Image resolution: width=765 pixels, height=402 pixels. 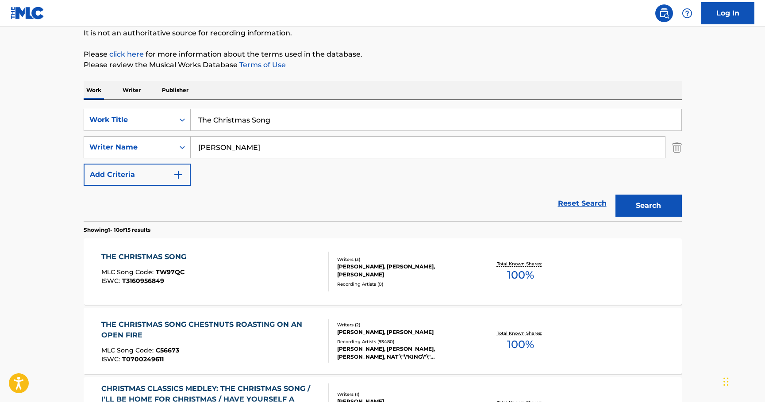 What do you see at coordinates (211, 330) in the screenshot?
I see `div: THE CHRISTMAS SONG CHESTNUTS ROASTING ON AN OPEN FIRE` at bounding box center [211, 330].